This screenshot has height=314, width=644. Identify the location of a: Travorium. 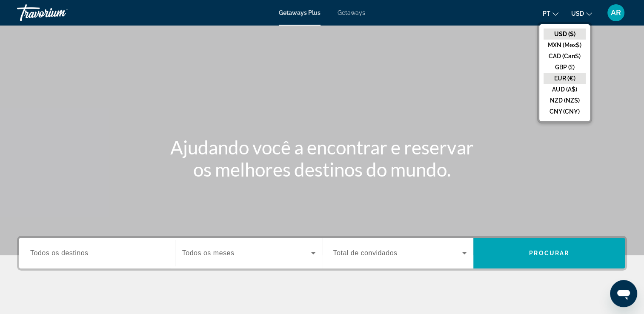
(60, 13).